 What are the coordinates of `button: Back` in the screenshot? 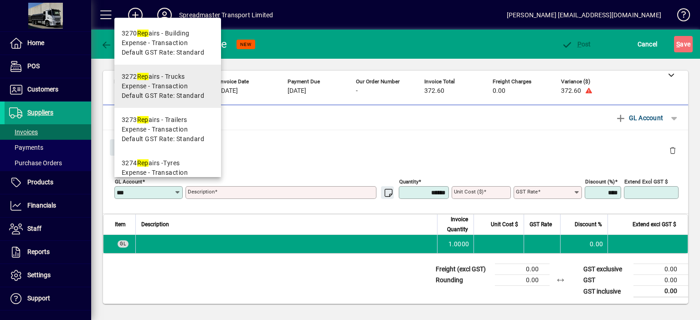 It's located at (116, 44).